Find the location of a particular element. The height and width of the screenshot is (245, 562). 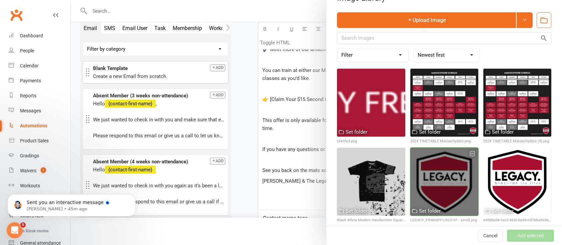

div: LEGACY_PRIMARY-LOGO-01 - small.png is located at coordinates (445, 221).